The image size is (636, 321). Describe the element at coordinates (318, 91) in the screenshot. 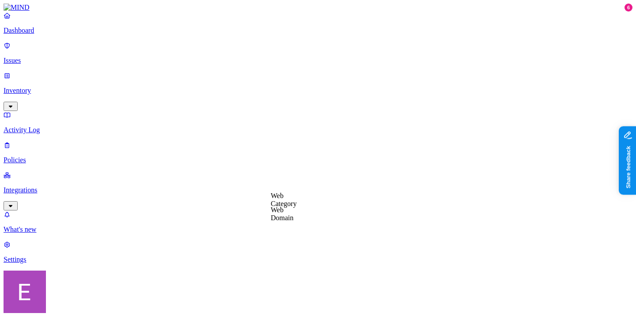

I see `a: Inventory` at that location.